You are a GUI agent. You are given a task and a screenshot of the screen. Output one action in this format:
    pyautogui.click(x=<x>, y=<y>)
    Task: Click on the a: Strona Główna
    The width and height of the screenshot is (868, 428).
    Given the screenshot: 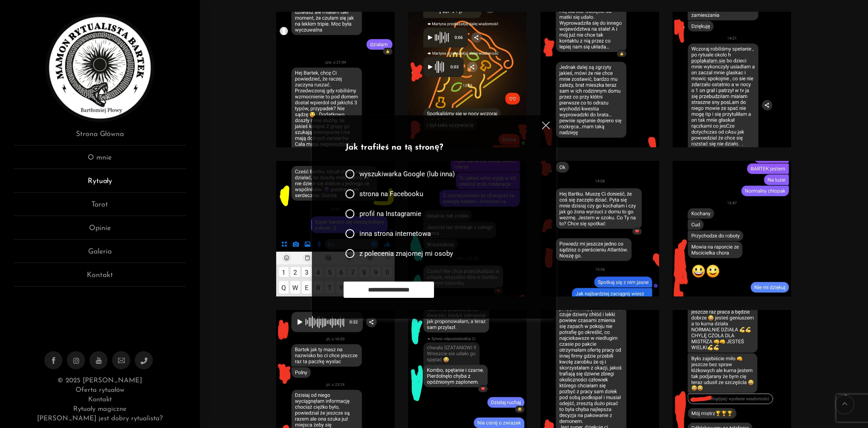 What is the action you would take?
    pyautogui.click(x=100, y=137)
    